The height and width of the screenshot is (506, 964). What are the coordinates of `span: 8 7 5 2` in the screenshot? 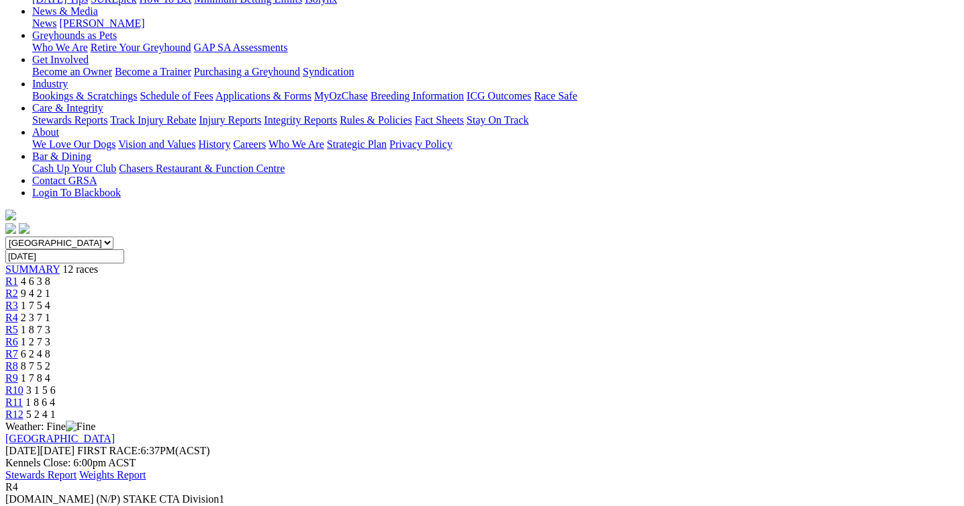 It's located at (36, 365).